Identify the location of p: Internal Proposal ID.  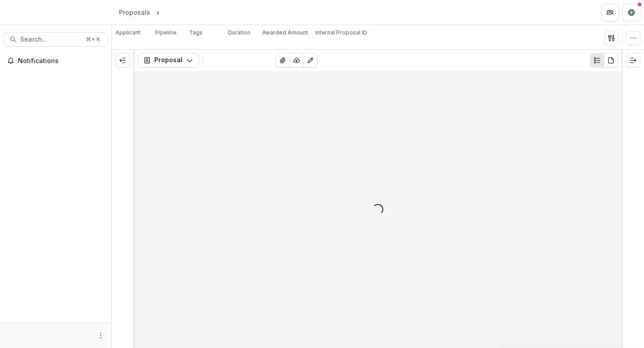
(341, 32).